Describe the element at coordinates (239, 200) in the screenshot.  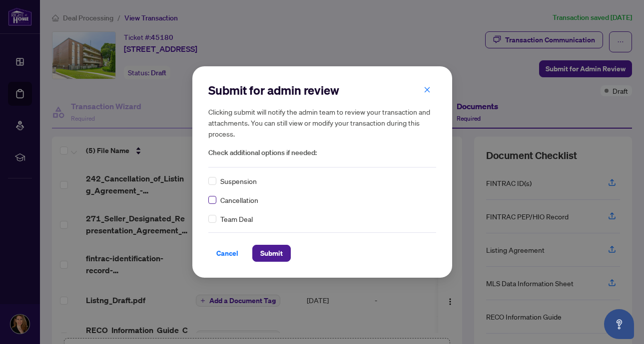
I see `span: Cancellation` at that location.